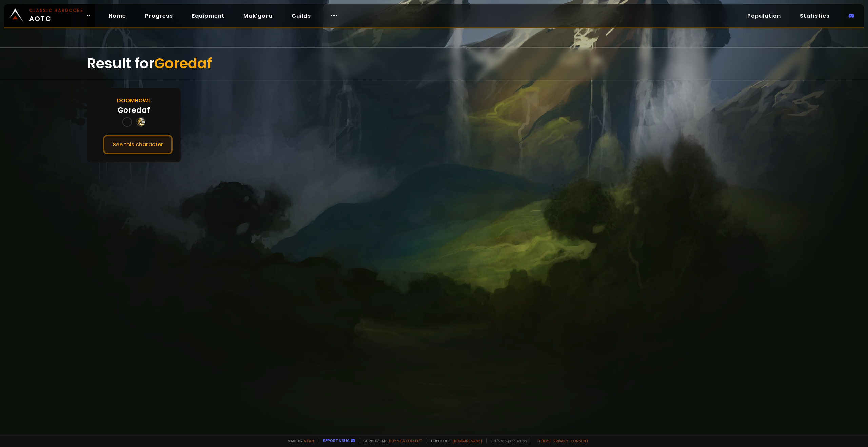  Describe the element at coordinates (336, 440) in the screenshot. I see `a: Report a bug` at that location.